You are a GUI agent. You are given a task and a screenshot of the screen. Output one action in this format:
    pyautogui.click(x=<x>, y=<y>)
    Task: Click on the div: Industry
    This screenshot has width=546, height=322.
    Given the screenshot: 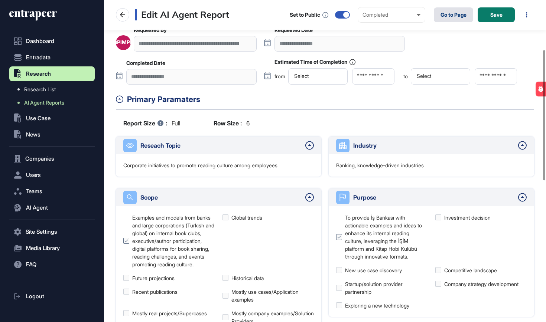 What is the action you would take?
    pyautogui.click(x=434, y=146)
    